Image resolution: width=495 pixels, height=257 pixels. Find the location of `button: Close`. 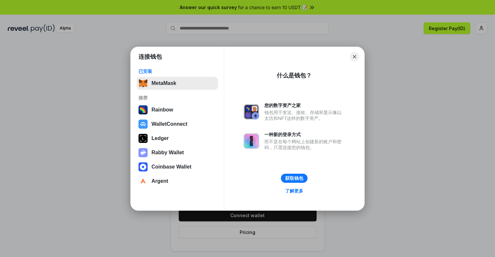

button: Close is located at coordinates (355, 57).